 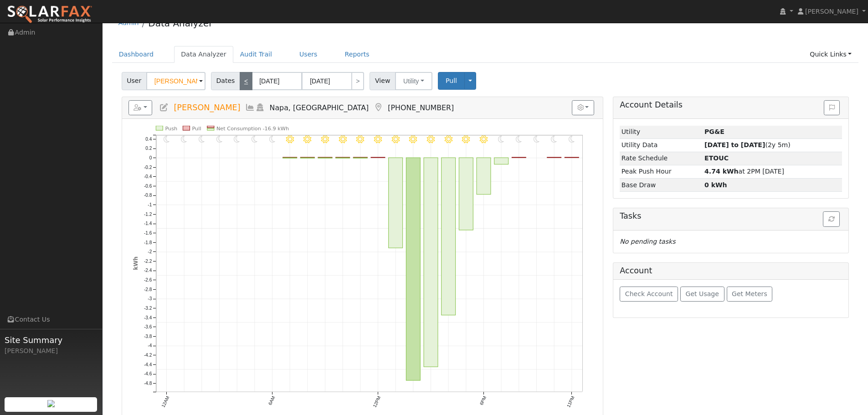 What do you see at coordinates (661, 185) in the screenshot?
I see `td: Base Draw` at bounding box center [661, 185].